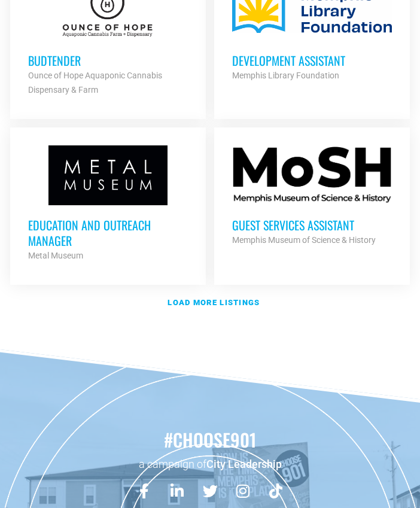  Describe the element at coordinates (108, 204) in the screenshot. I see `a: Education and Outreach Manager Metal Museum` at that location.